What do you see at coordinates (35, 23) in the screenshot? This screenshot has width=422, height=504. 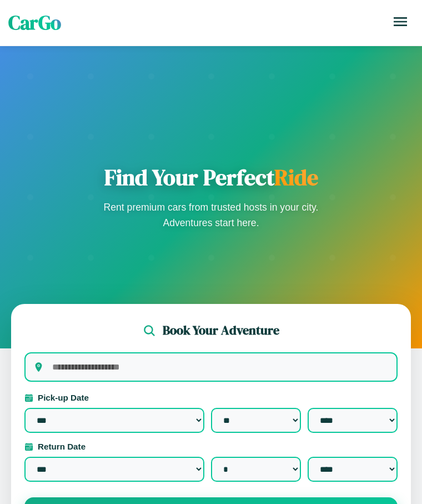 I see `span: CarGo` at bounding box center [35, 23].